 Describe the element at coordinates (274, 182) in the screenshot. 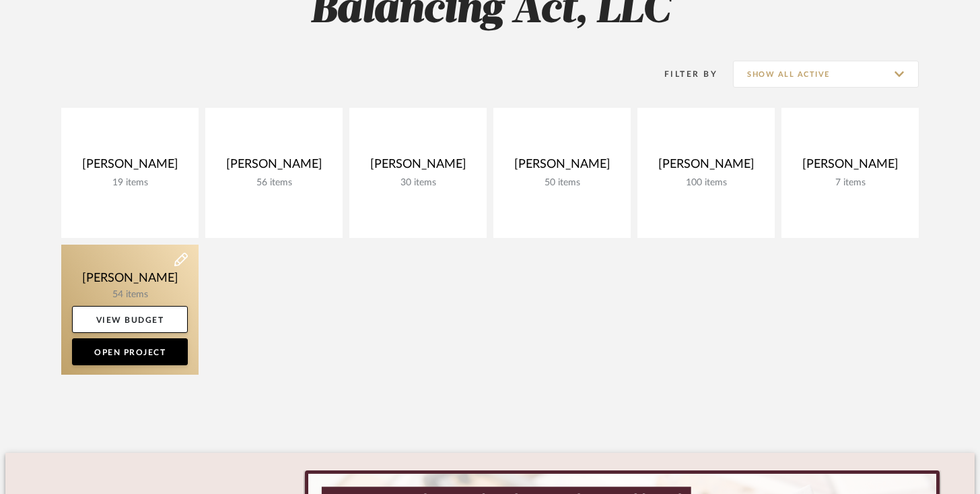

I see `div: 56 items` at that location.